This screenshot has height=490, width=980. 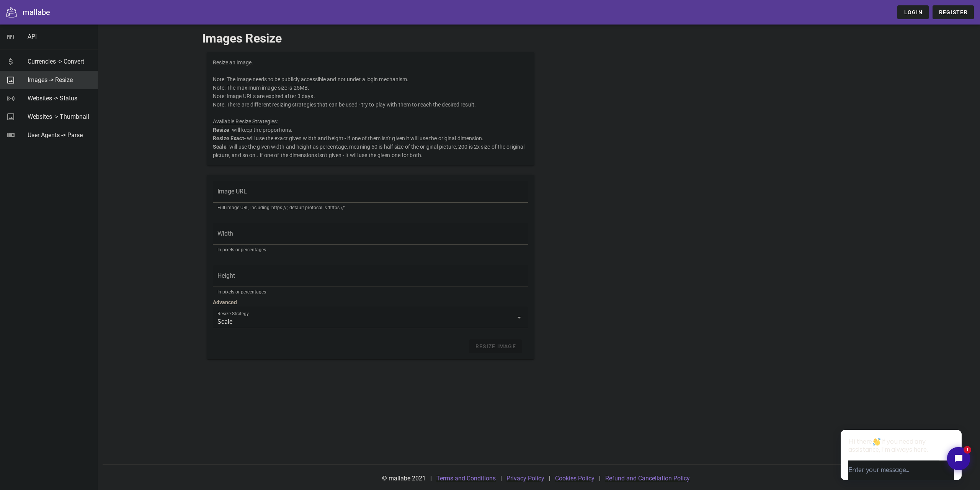 I want to click on a: Register, so click(x=954, y=12).